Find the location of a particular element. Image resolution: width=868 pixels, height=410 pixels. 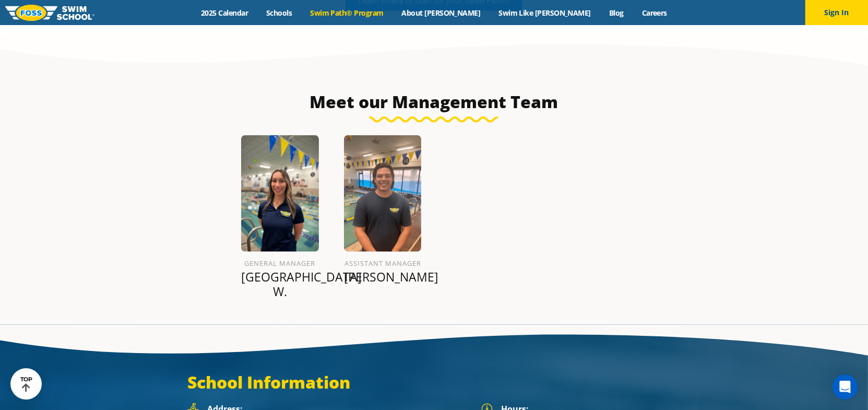

h3: School Information is located at coordinates (434, 383).